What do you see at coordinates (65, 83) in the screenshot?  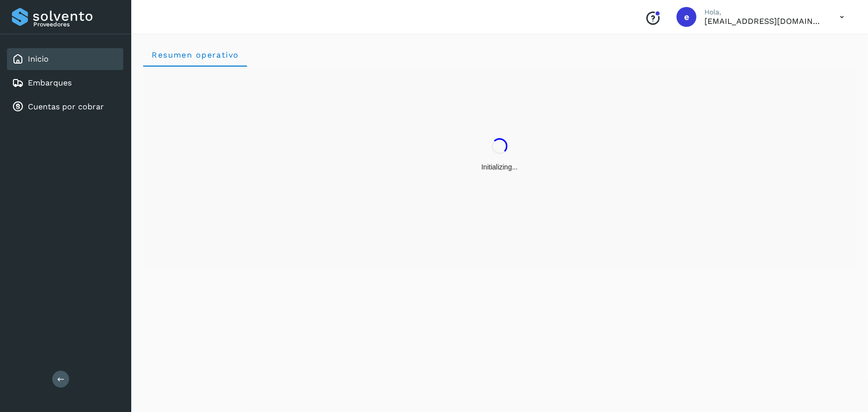 I see `div: Embarques` at bounding box center [65, 83].